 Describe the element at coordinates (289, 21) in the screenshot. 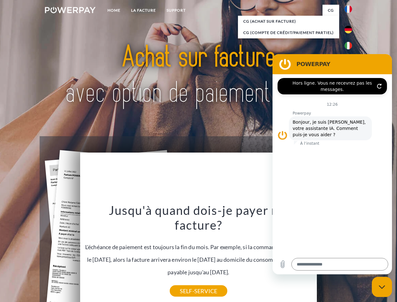

I see `a: CG (achat sur facture)` at that location.